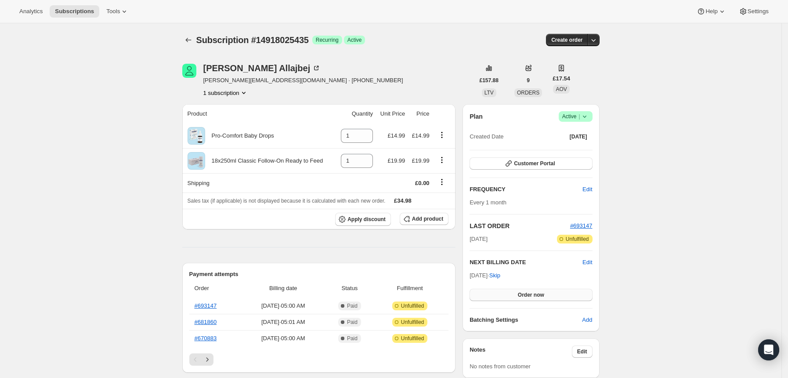 This screenshot has height=378, width=788. Describe the element at coordinates (391, 114) in the screenshot. I see `th: Unit Price` at that location.